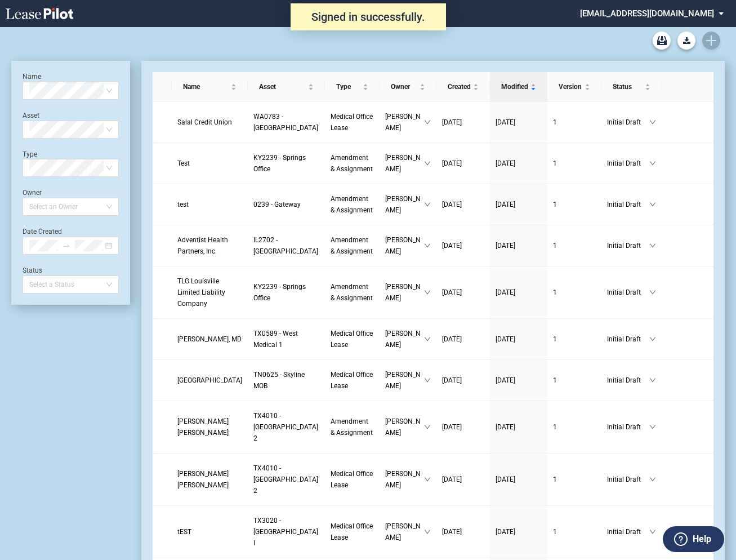  I want to click on a: TLG Louisville Limited Liability Company, so click(209, 292).